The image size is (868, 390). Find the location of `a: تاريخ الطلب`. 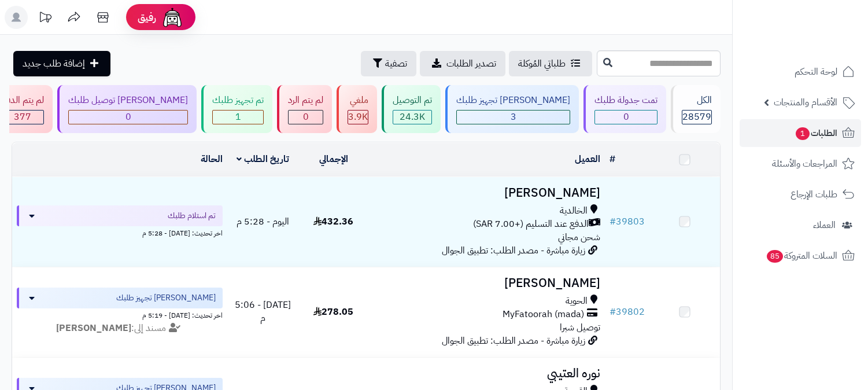

a: تاريخ الطلب is located at coordinates (263, 159).